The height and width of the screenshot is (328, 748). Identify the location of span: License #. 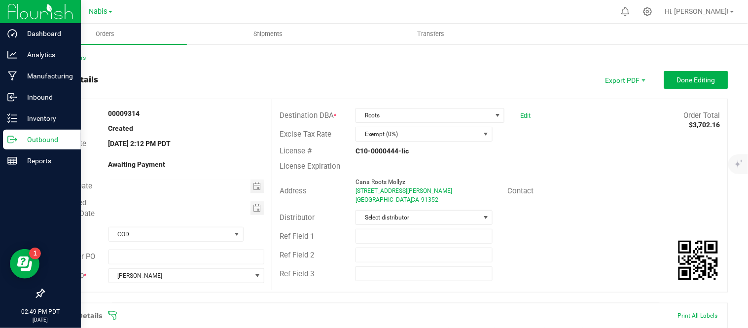
(295, 151).